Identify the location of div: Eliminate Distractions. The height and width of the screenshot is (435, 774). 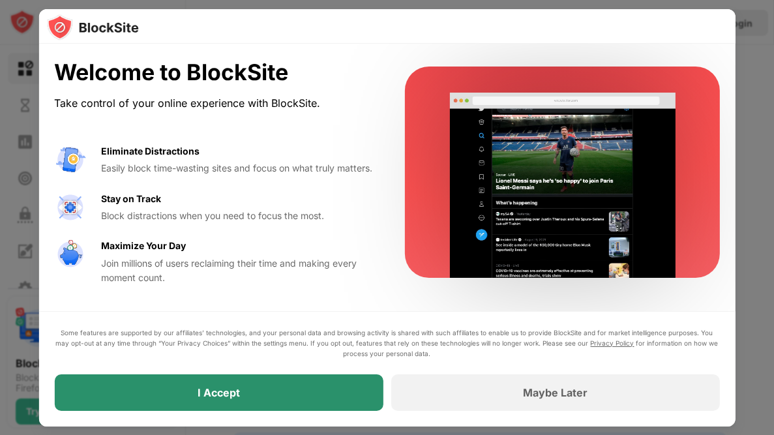
(150, 151).